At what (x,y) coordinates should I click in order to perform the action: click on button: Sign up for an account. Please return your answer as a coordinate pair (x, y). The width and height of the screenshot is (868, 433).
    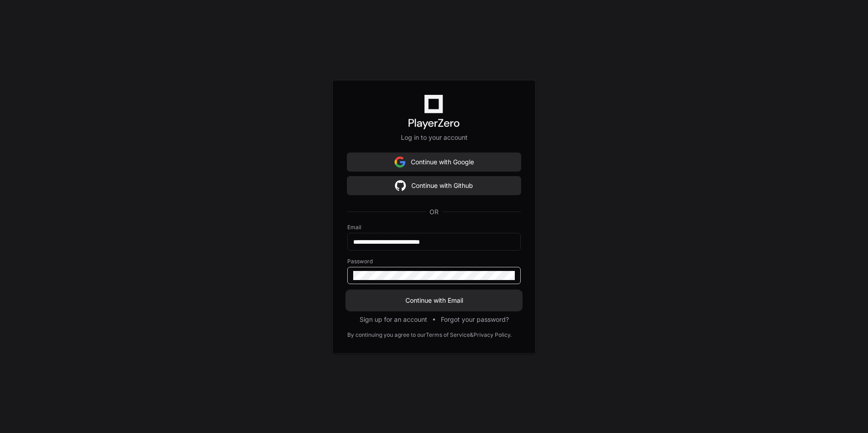
    Looking at the image, I should click on (394, 320).